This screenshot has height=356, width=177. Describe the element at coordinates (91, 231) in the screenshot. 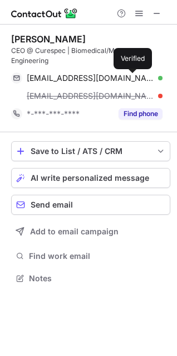

I see `button: Add to email campaign` at that location.